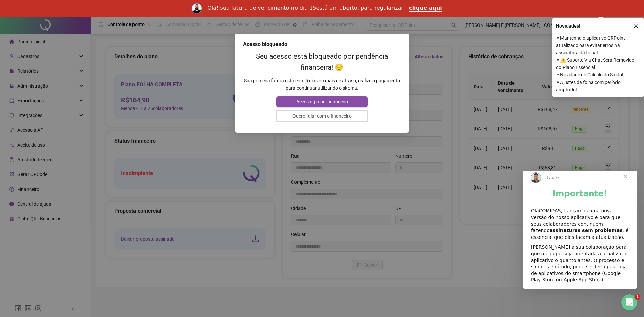  What do you see at coordinates (638, 297) in the screenshot?
I see `span: 1` at bounding box center [638, 297].